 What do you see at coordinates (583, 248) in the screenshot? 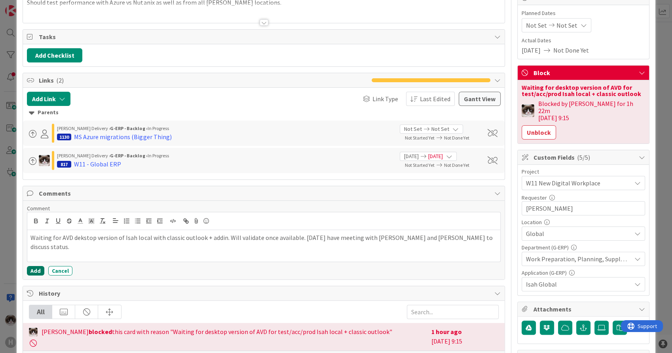
I see `div: Department (G-ERP)` at bounding box center [583, 248].